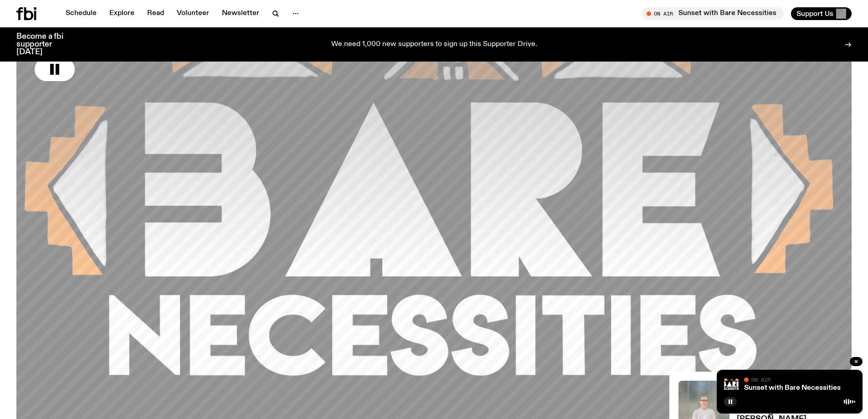 The width and height of the screenshot is (868, 419). What do you see at coordinates (434, 45) in the screenshot?
I see `p: We need 1,000 new supporters to sign up this Supporter Drive.` at bounding box center [434, 45].